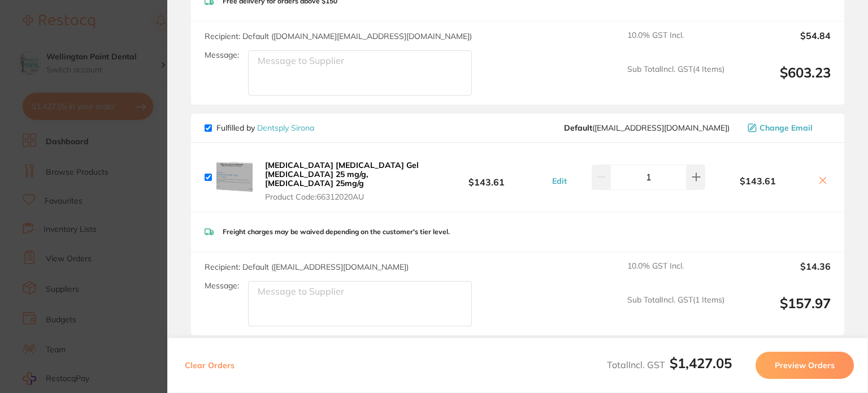 The image size is (868, 393). What do you see at coordinates (676, 80) in the screenshot?
I see `span: Sub Total Incl. GST ( 4 Items)` at bounding box center [676, 80].